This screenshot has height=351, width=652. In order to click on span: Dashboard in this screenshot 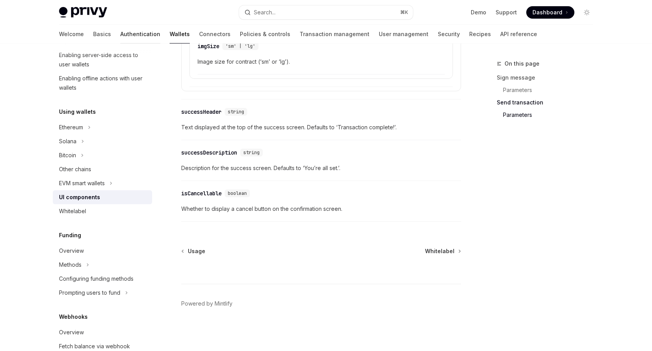, I will do `click(547, 12)`.